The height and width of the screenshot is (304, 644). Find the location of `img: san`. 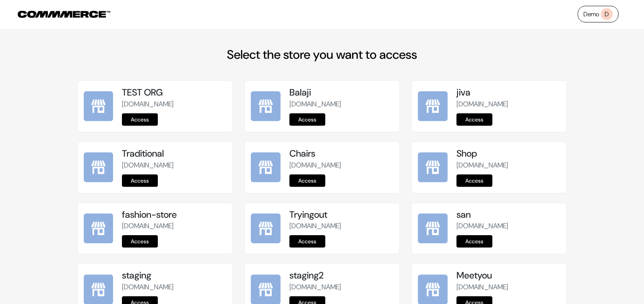

img: san is located at coordinates (432, 228).